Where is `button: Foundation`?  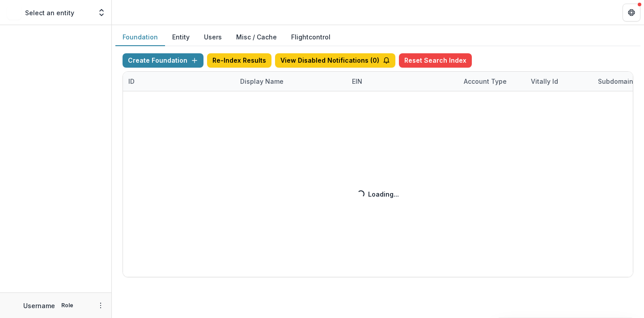 button: Foundation is located at coordinates (140, 37).